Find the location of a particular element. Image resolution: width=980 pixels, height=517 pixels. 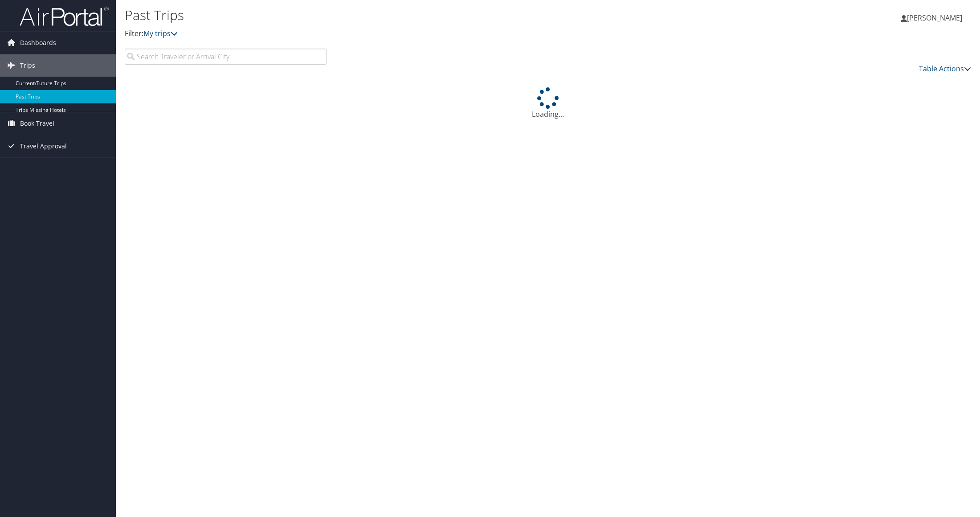

p: Filter: is located at coordinates (407, 34).